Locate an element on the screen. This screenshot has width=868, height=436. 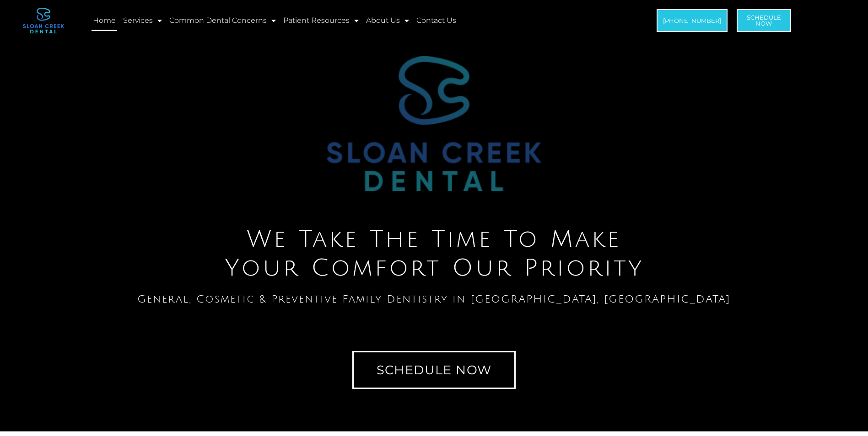
img: logo is located at coordinates (43, 21).